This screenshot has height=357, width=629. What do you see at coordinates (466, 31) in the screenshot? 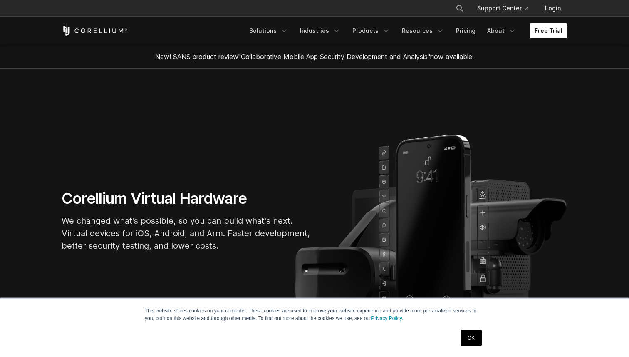
I see `a: Pricing` at bounding box center [466, 31].